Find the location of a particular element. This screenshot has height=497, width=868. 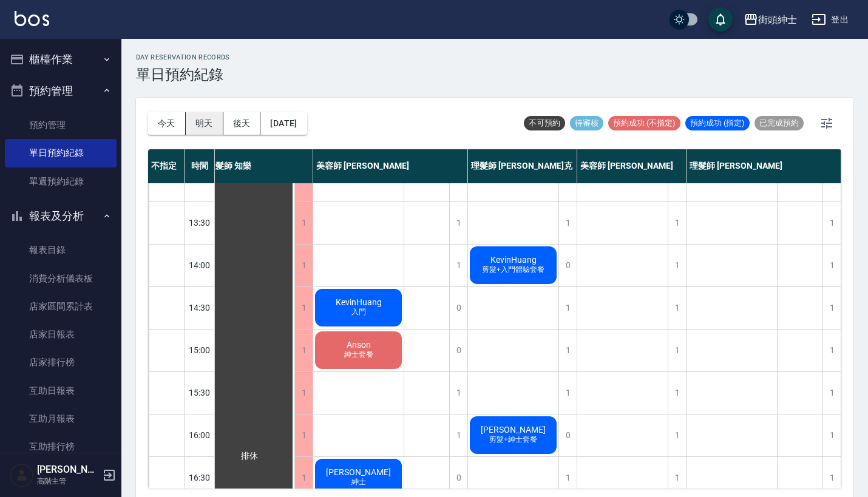

a: 單日預約紀錄 is located at coordinates (61, 153).